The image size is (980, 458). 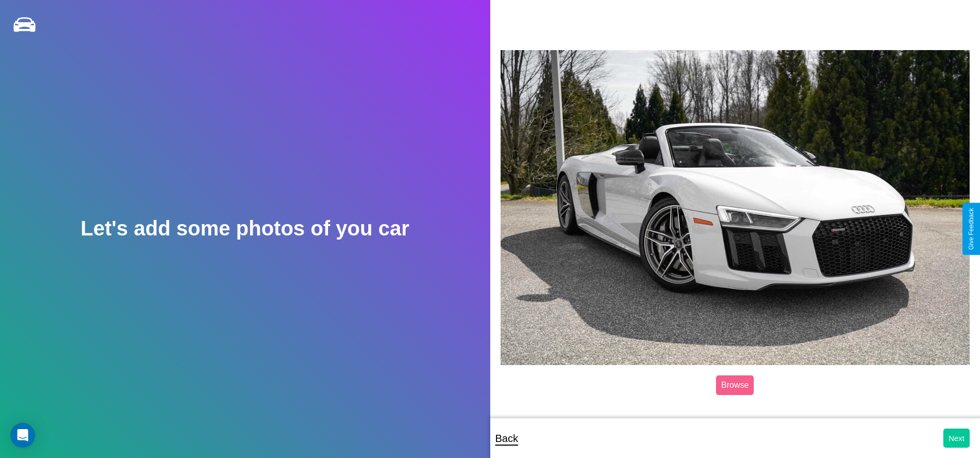 I want to click on h2: Let's add some photos of you car, so click(x=245, y=228).